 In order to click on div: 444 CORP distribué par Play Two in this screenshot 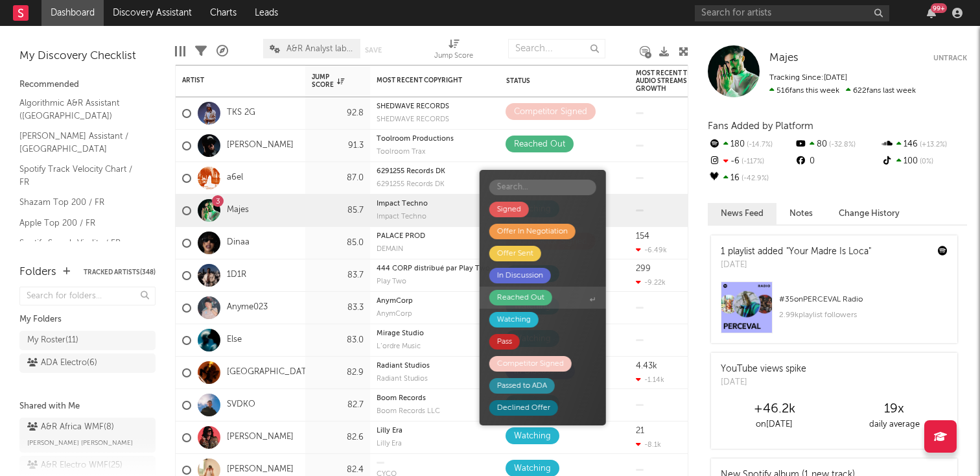, I will do `click(435, 269)`.